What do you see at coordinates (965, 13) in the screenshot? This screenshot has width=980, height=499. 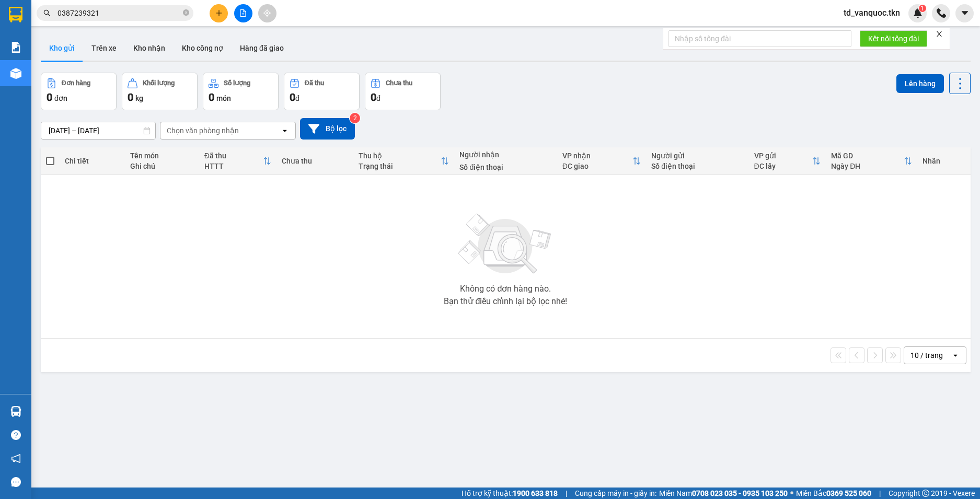 I see `span: caret-down` at bounding box center [965, 13].